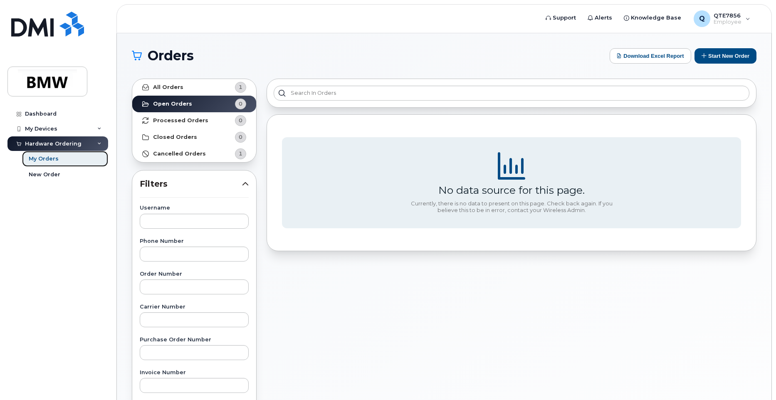 Image resolution: width=776 pixels, height=400 pixels. I want to click on a: Closed Orders0, so click(194, 137).